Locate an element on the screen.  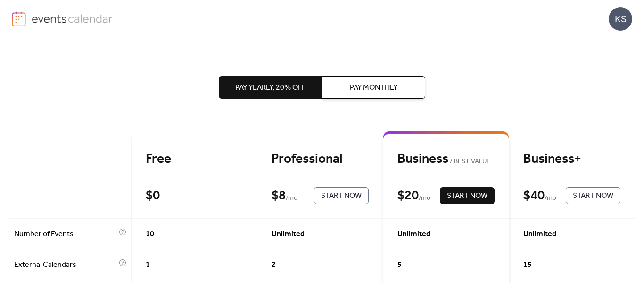
span: 15 is located at coordinates (527, 265).